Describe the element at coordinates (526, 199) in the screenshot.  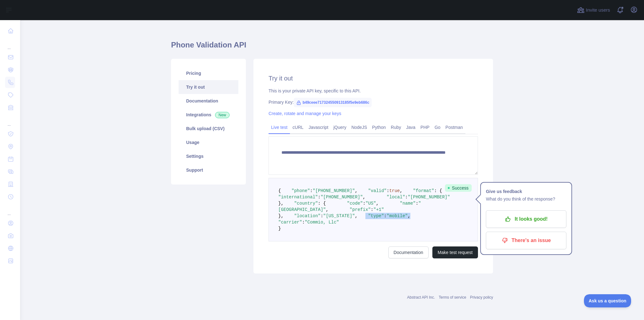
I see `p: What do you think of the response?` at that location.